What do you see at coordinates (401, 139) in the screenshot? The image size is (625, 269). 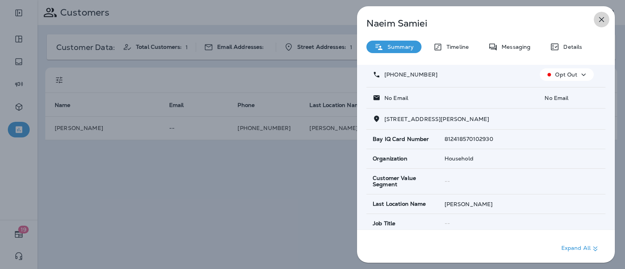 I see `span: Bay IQ Card Number` at bounding box center [401, 139].